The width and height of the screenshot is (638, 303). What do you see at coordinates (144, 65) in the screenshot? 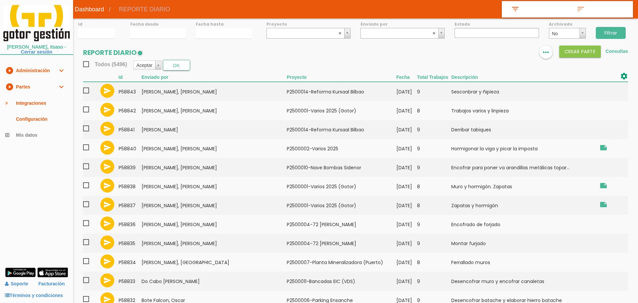
I see `span: Aceptar` at bounding box center [144, 65].